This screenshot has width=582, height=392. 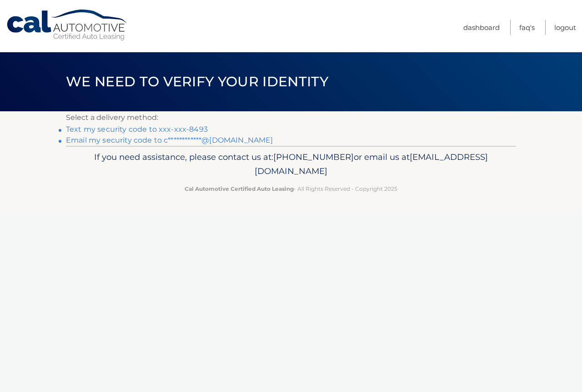 I want to click on a: FAQ's, so click(x=527, y=27).